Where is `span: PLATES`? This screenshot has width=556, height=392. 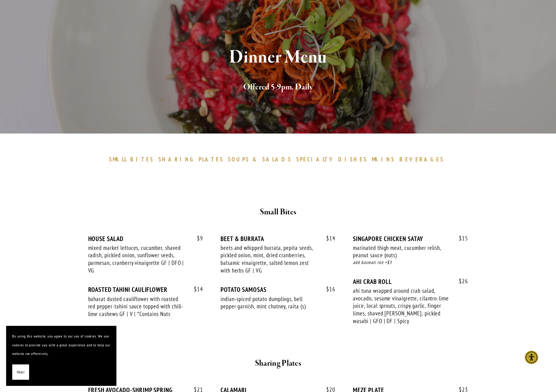 span: PLATES is located at coordinates (211, 159).